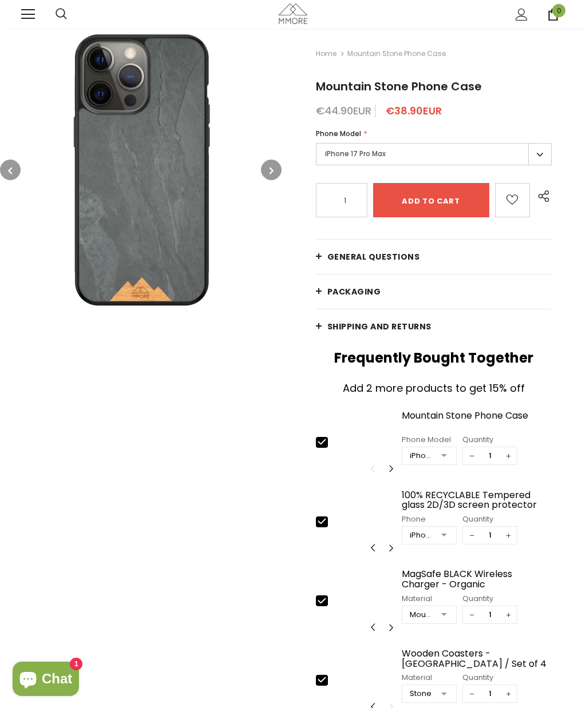  Describe the element at coordinates (421, 456) in the screenshot. I see `div: iPhone 13 Pro Max` at that location.